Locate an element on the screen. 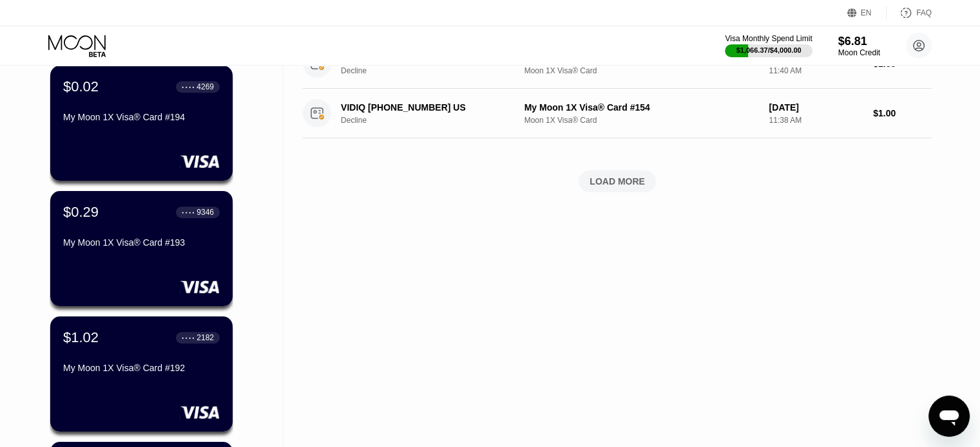 The width and height of the screenshot is (980, 447). div: LOAD MORE is located at coordinates (617, 181).